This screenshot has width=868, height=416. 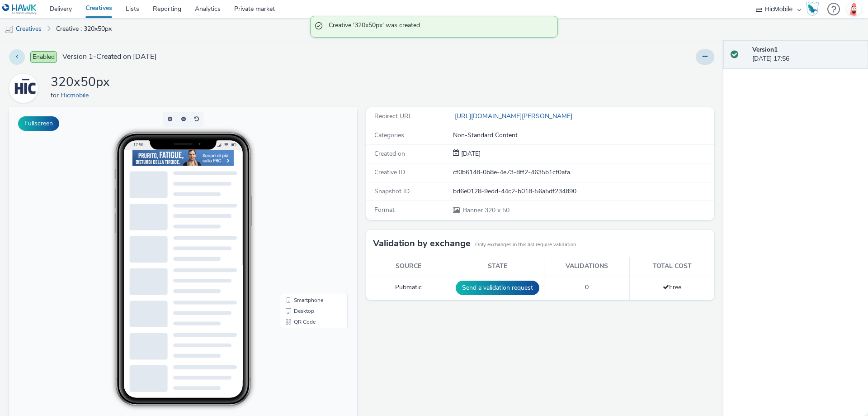 I want to click on th: Validations, so click(x=587, y=266).